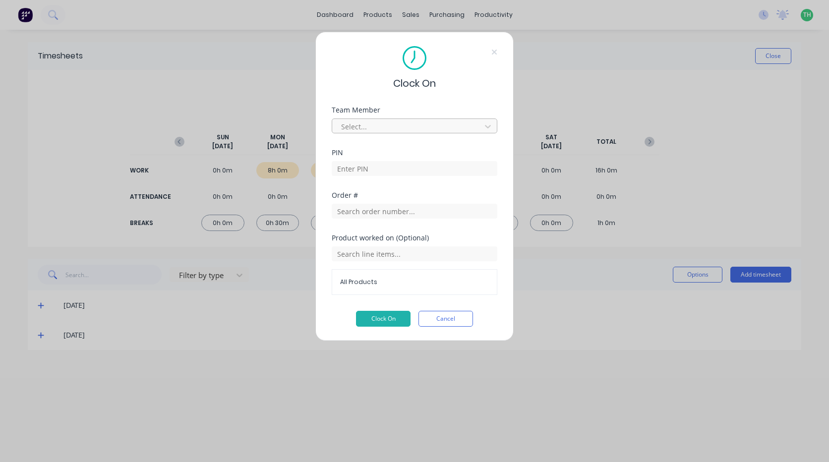 The height and width of the screenshot is (462, 829). I want to click on button: Clock On, so click(383, 319).